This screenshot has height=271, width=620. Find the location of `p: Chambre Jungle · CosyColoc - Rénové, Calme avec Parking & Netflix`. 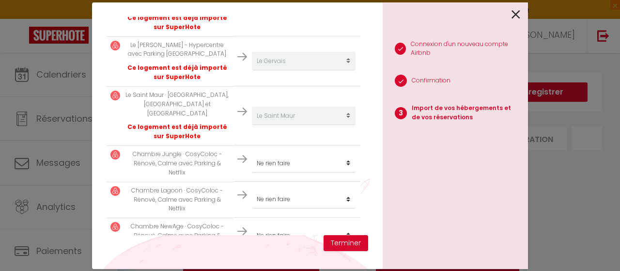

p: Chambre Jungle · CosyColoc - Rénové, Calme avec Parking & Netflix is located at coordinates (177, 163).